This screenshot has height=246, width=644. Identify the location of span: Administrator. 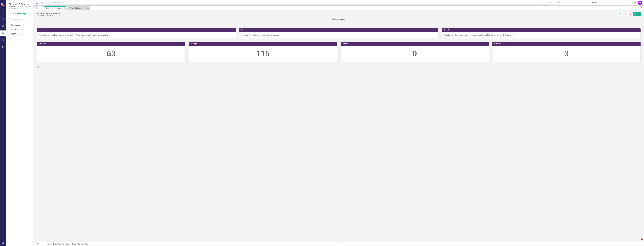
(41, 244).